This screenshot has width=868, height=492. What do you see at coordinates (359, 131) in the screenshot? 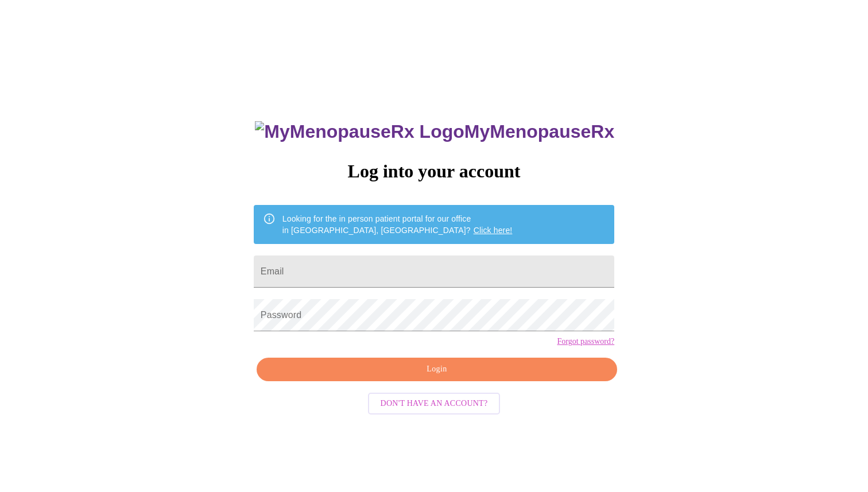
I see `img: MyMenopauseRx Logo` at bounding box center [359, 131].